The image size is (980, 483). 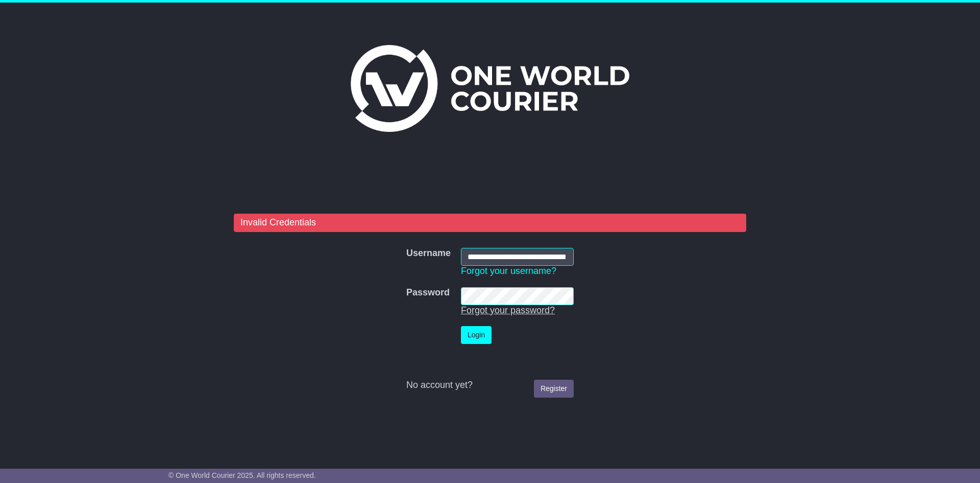 What do you see at coordinates (476, 335) in the screenshot?
I see `button: Login` at bounding box center [476, 335].